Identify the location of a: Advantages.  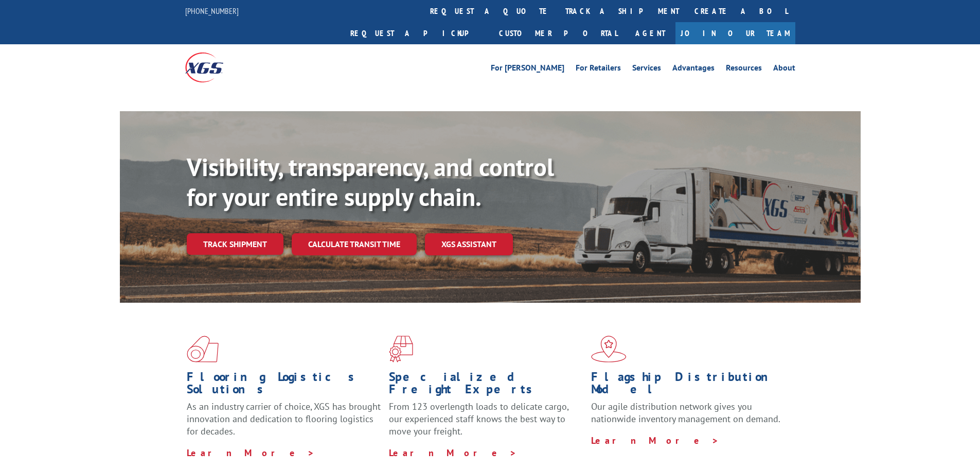
(693, 70).